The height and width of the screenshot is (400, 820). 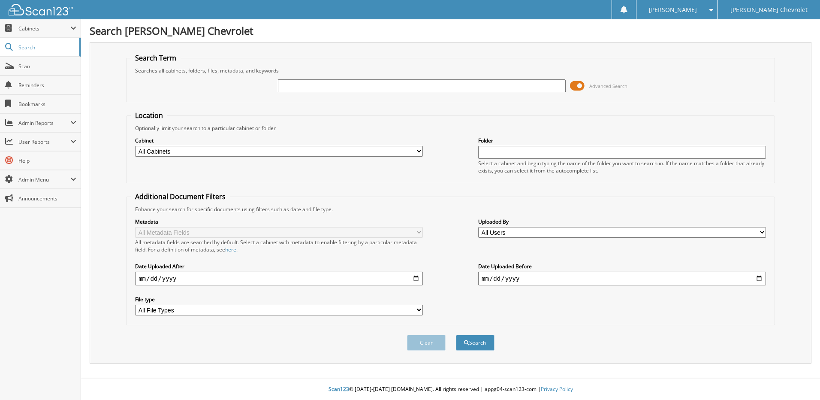 What do you see at coordinates (622, 221) in the screenshot?
I see `label: Uploaded By` at bounding box center [622, 221].